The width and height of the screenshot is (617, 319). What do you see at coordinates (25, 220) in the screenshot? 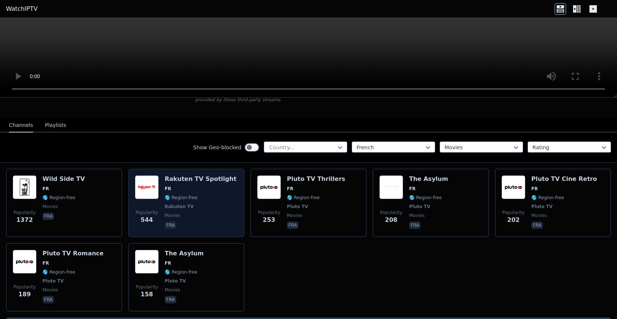
I see `span: 1372` at bounding box center [25, 220].